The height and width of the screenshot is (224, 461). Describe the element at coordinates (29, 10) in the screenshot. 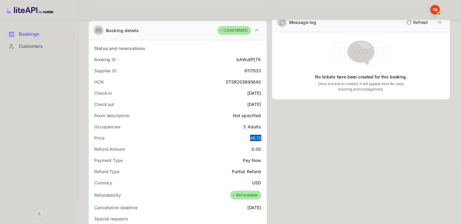

I see `img: LiteAPI logo` at that location.